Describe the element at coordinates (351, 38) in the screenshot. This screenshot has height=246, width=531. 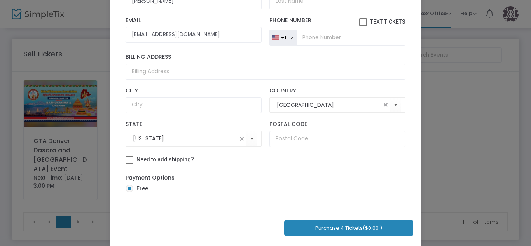
I see `input: Phone Number` at that location.